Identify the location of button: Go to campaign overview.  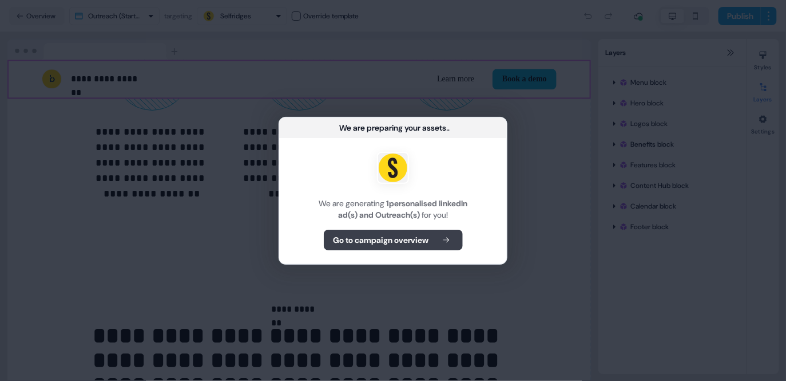
(393, 240).